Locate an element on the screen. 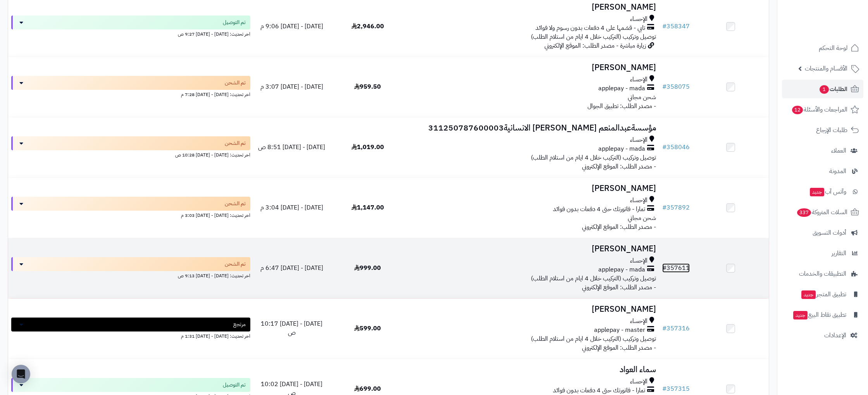 The image size is (868, 395). span: مرتجع is located at coordinates (239, 325).